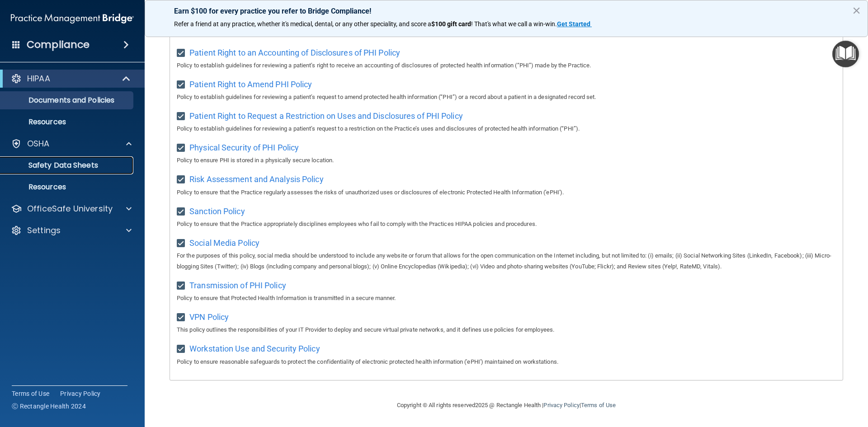  Describe the element at coordinates (217, 211) in the screenshot. I see `span: Sanction Policy` at that location.